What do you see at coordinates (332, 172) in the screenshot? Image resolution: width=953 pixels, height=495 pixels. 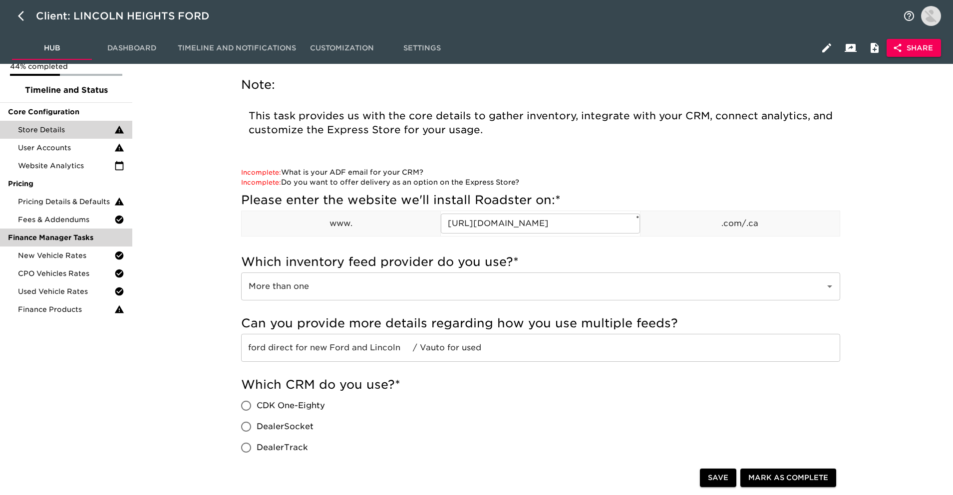 I see `a: What is your ADF email for your CRM?` at bounding box center [332, 172].